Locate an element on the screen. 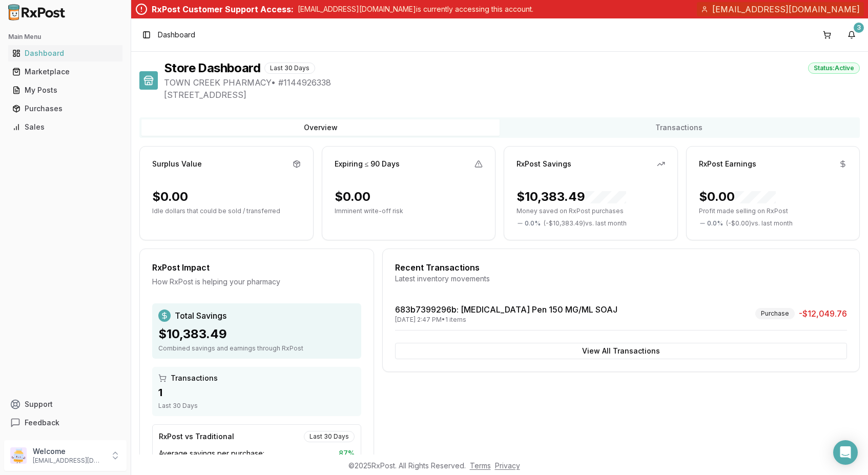  a: Privacy is located at coordinates (507, 465).